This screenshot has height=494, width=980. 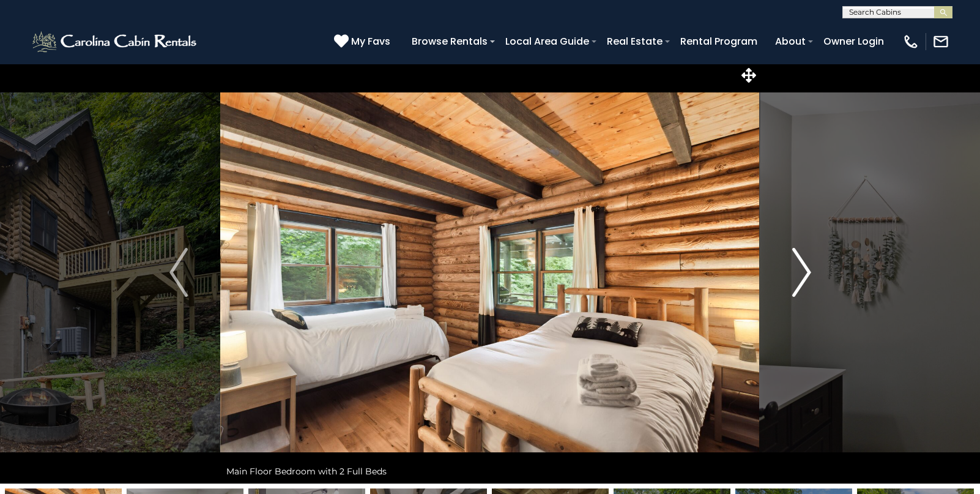 What do you see at coordinates (450, 41) in the screenshot?
I see `a: Browse Rentals` at bounding box center [450, 41].